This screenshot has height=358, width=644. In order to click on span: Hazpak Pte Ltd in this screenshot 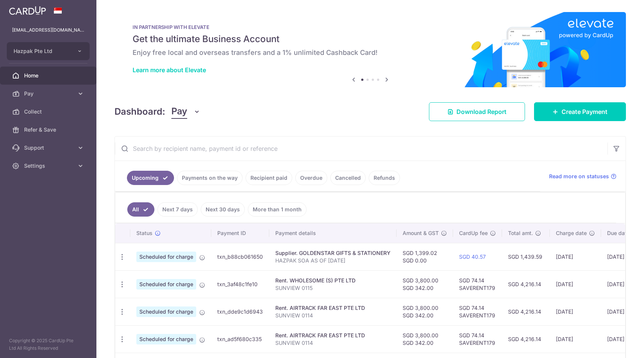, I will do `click(41, 51)`.